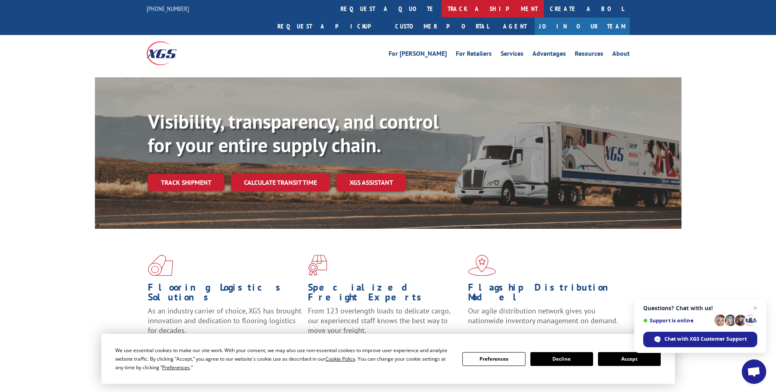 The width and height of the screenshot is (776, 392). I want to click on span: Preferences, so click(176, 368).